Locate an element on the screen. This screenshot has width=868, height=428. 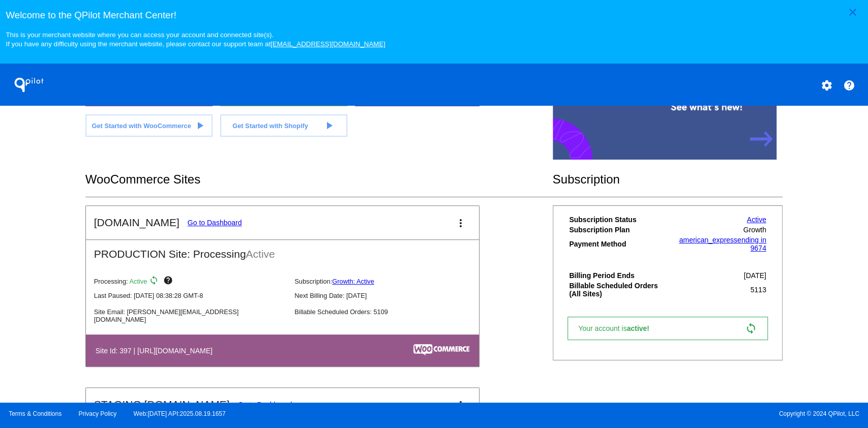
span: 5113 is located at coordinates (758, 290).